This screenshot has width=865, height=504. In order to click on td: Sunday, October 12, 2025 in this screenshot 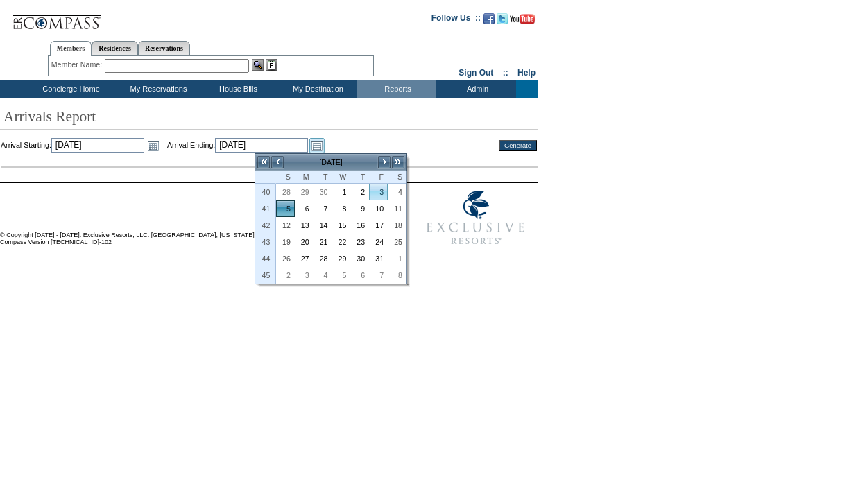, I will do `click(285, 225)`.